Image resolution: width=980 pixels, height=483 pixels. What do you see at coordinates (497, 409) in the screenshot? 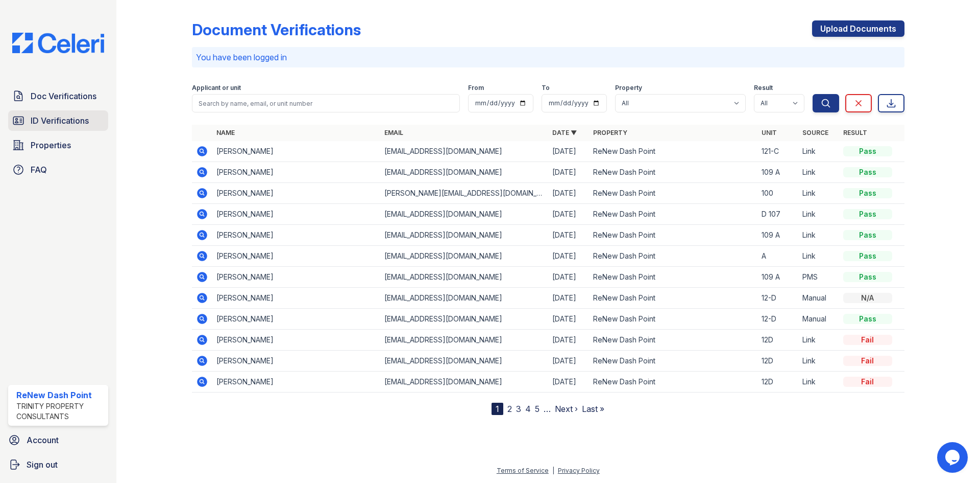
I see `div: 1` at bounding box center [497, 409].